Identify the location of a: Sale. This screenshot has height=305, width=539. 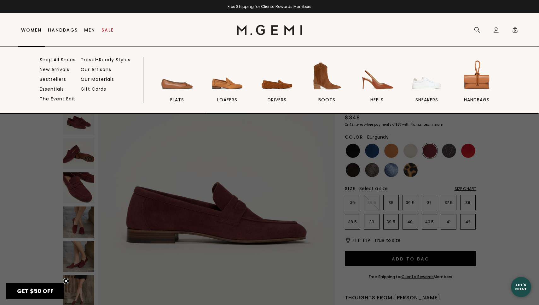
(108, 30).